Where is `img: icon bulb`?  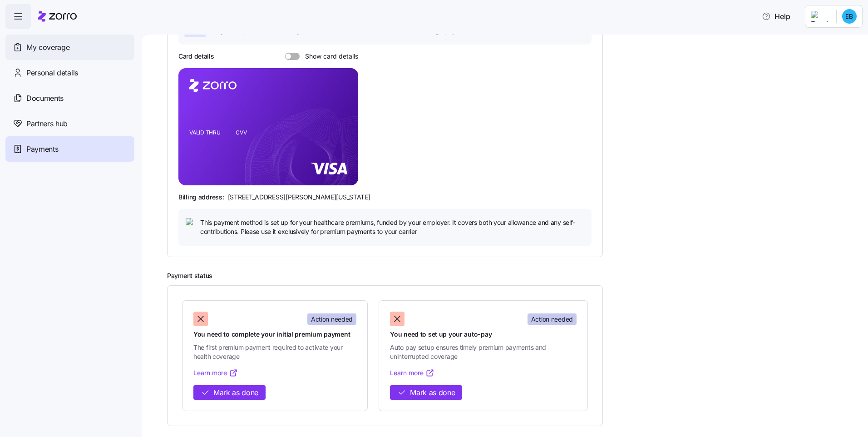
img: icon bulb is located at coordinates (191, 223).